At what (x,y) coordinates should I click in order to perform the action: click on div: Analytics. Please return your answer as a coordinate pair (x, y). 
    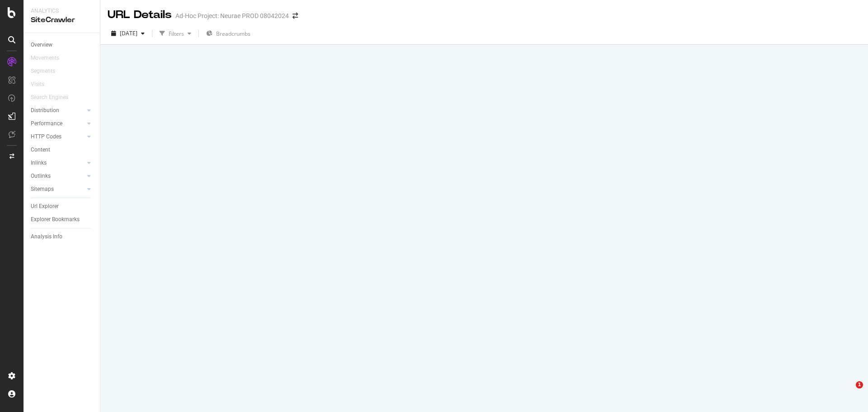
    Looking at the image, I should click on (62, 11).